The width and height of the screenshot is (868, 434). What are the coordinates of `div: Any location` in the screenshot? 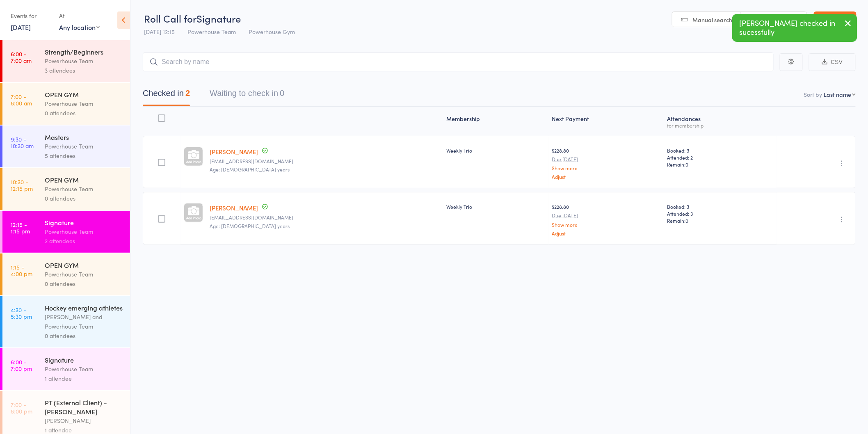 It's located at (79, 27).